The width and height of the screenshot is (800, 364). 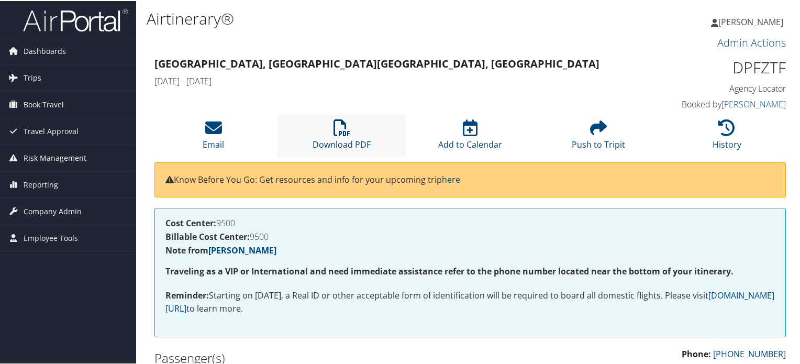 What do you see at coordinates (51, 237) in the screenshot?
I see `span: Employee Tools` at bounding box center [51, 237].